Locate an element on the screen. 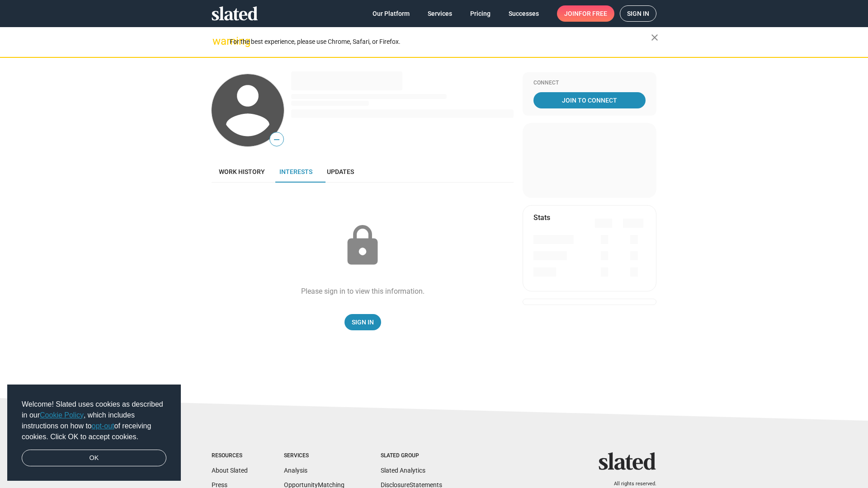 This screenshot has height=488, width=868. a: Sign in is located at coordinates (638, 14).